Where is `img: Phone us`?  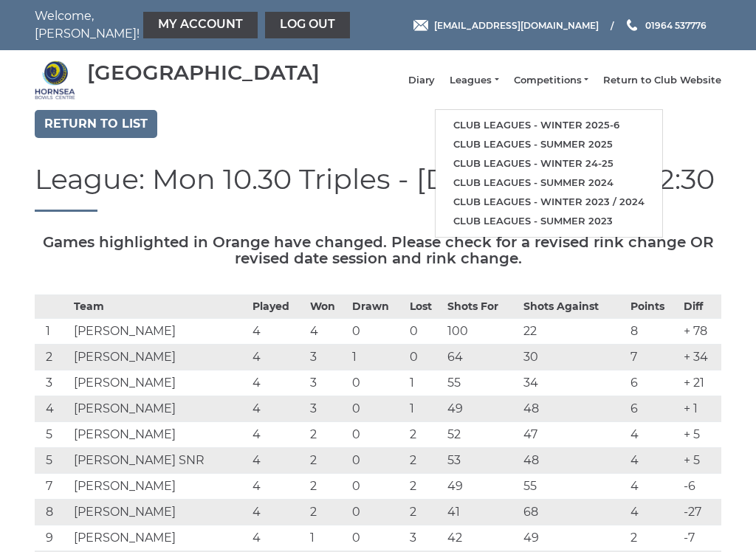
img: Phone us is located at coordinates (631, 25).